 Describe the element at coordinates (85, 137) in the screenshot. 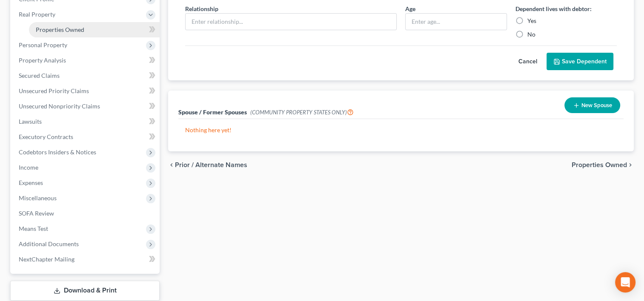

I see `a: Executory Contracts` at that location.